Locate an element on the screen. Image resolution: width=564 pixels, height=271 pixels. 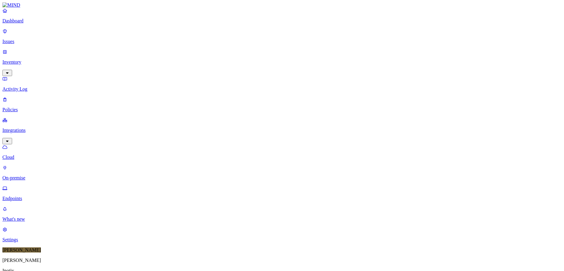
p: Endpoints is located at coordinates (282, 199).